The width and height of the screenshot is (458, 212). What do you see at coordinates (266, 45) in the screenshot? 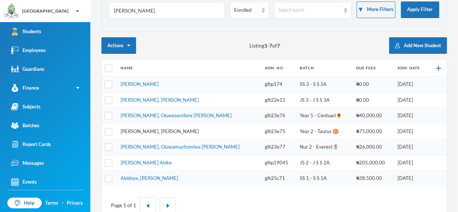
I see `b: 1` at bounding box center [266, 45].